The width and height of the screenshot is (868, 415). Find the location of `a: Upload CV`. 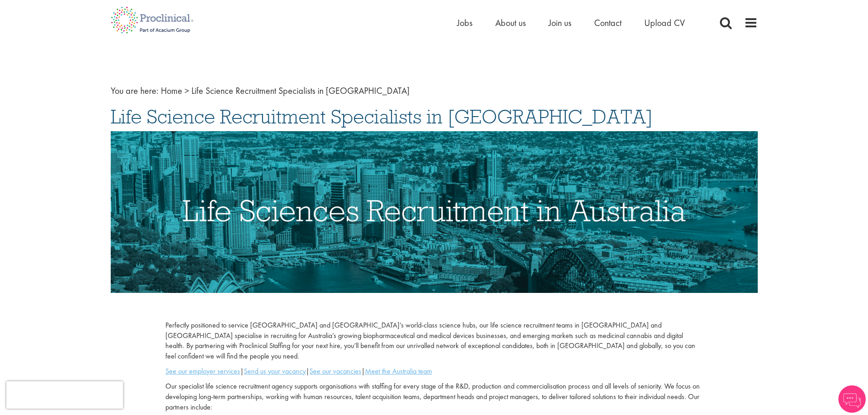

a: Upload CV is located at coordinates (664, 22).